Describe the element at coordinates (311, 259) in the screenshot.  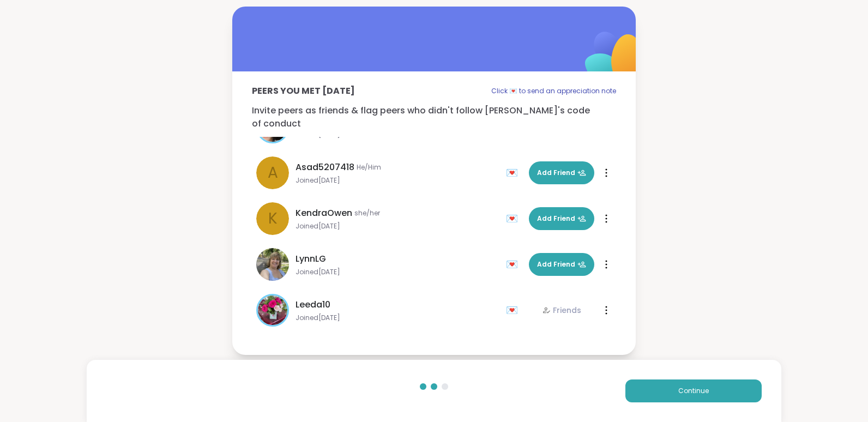
I see `span: LynnLG` at that location.